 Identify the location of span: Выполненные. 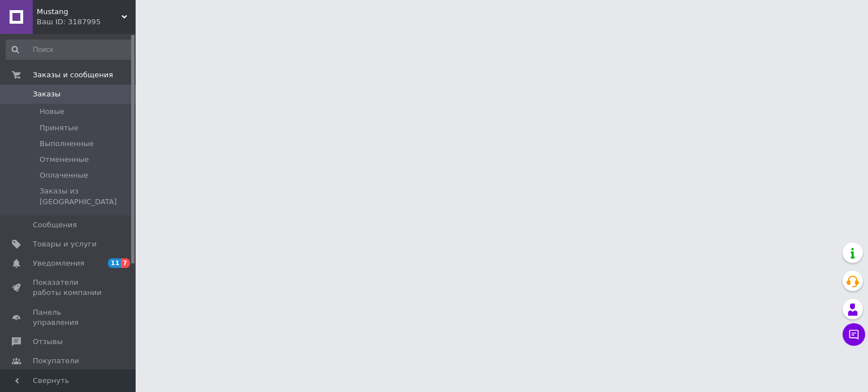
(67, 144).